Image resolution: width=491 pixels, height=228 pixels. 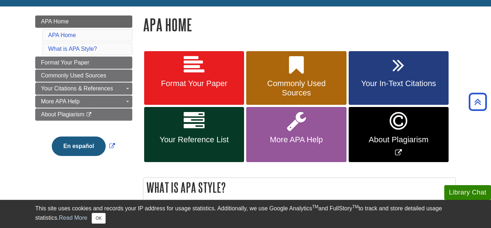 What do you see at coordinates (300, 24) in the screenshot?
I see `h1: APA Home` at bounding box center [300, 24].